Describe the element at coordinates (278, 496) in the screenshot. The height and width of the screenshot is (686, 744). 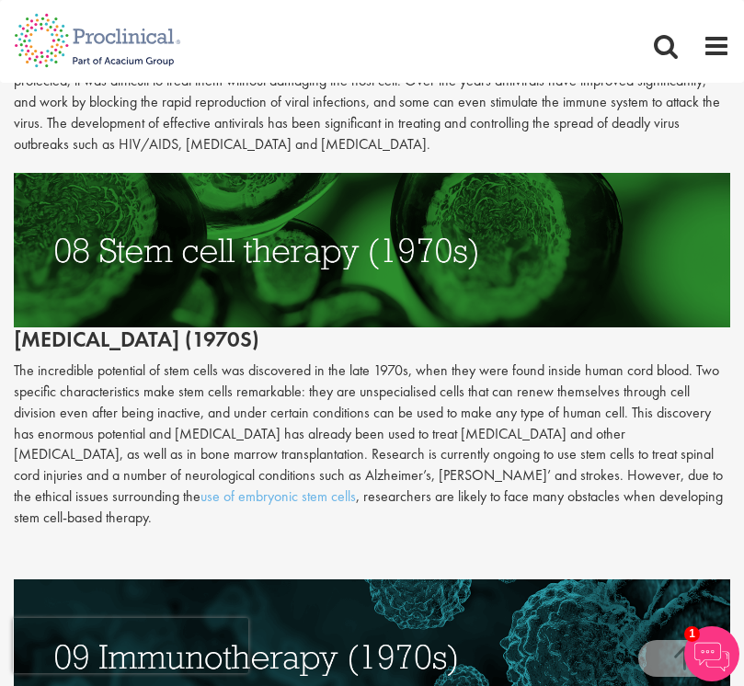
I see `a: use of embryonic stem cells` at that location.